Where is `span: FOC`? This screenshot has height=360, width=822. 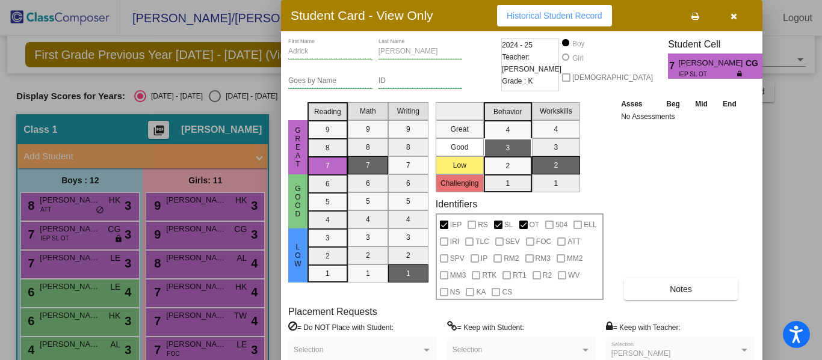 span: FOC is located at coordinates (543, 242).